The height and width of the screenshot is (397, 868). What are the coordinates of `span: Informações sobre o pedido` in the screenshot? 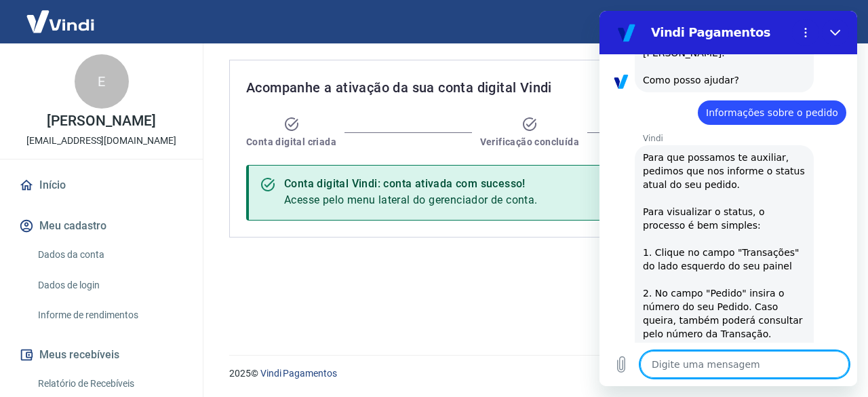 It's located at (172, 101).